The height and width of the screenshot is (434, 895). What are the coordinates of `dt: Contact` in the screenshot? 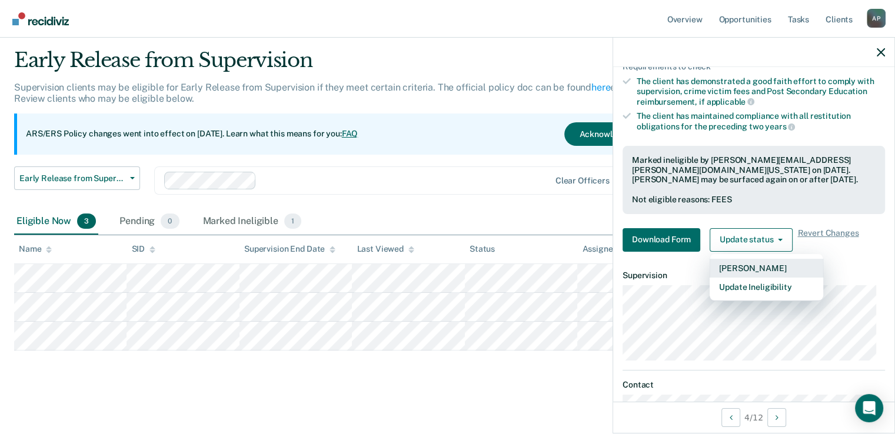 It's located at (754, 385).